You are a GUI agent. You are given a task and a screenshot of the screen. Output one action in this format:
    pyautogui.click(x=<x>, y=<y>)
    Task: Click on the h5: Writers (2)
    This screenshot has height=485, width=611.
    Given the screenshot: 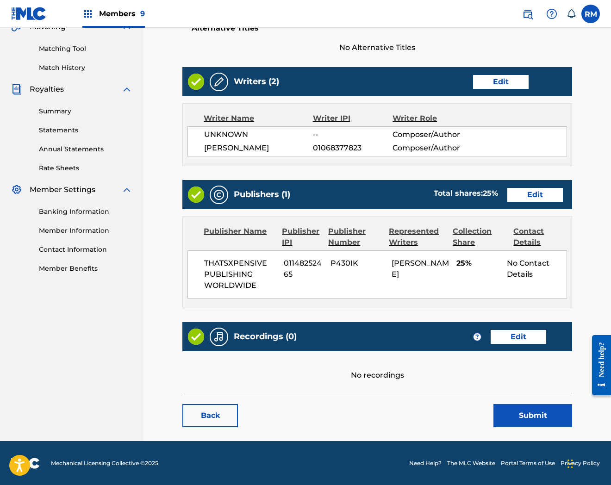 What is the action you would take?
    pyautogui.click(x=256, y=81)
    